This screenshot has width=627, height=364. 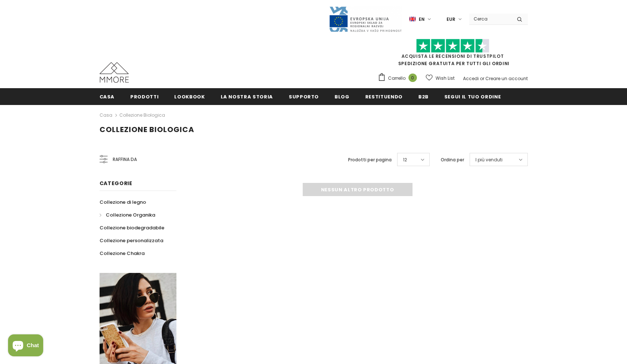 What do you see at coordinates (384, 96) in the screenshot?
I see `a: Restituendo` at bounding box center [384, 96].